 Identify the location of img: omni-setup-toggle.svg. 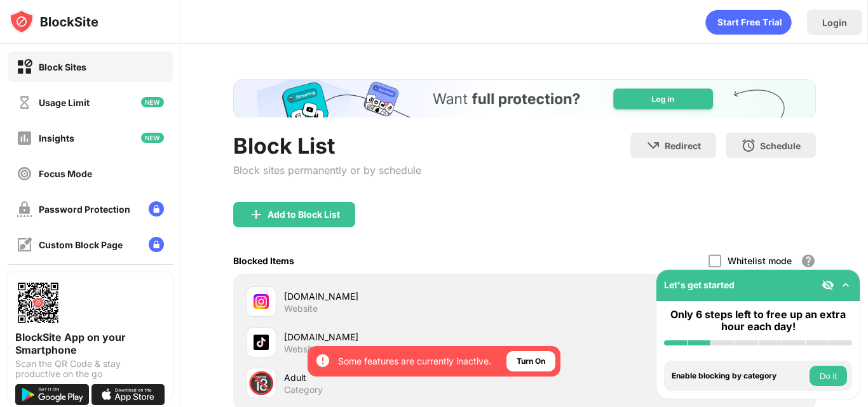
(846, 285).